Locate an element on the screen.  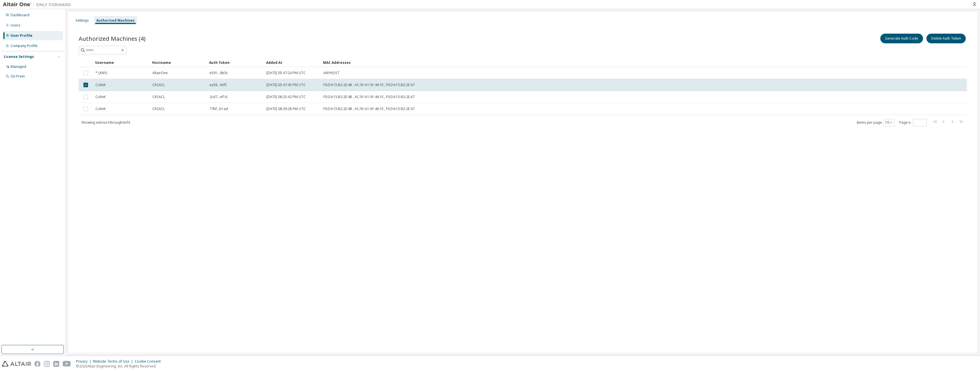
div: Dashboard is located at coordinates (20, 15).